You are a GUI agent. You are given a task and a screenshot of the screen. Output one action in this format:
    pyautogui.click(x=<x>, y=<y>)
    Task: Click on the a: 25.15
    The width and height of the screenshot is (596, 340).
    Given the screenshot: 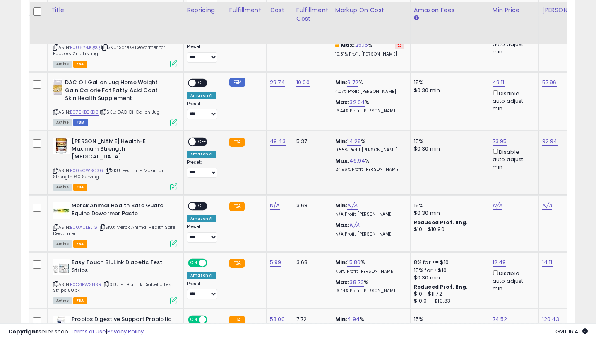 What is the action you would take?
    pyautogui.click(x=362, y=45)
    